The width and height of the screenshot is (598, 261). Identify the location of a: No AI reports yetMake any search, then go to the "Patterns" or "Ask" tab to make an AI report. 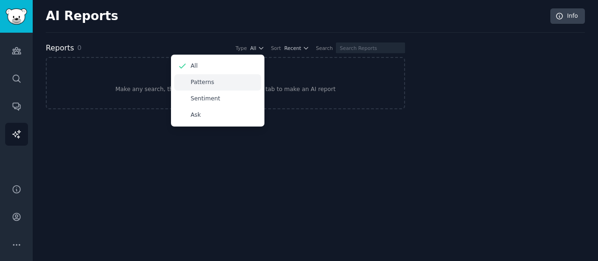
(225, 83).